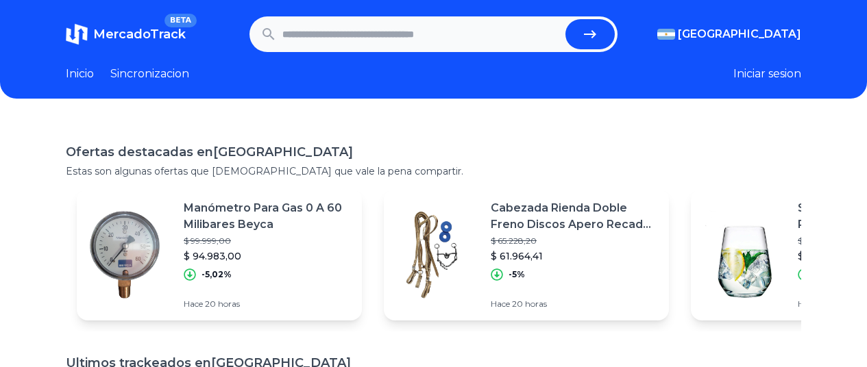 This screenshot has width=867, height=367. I want to click on span: BETA, so click(180, 21).